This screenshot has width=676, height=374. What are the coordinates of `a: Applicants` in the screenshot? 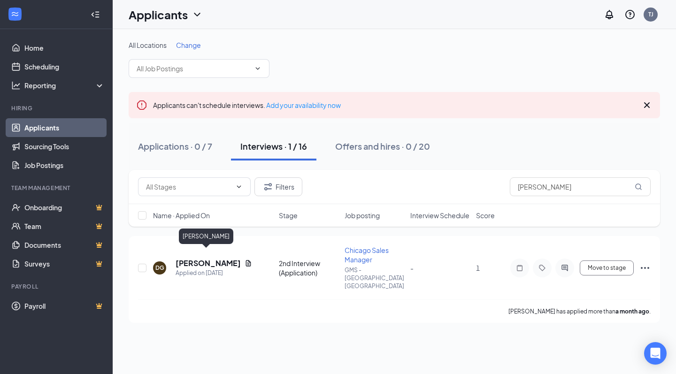 It's located at (64, 128).